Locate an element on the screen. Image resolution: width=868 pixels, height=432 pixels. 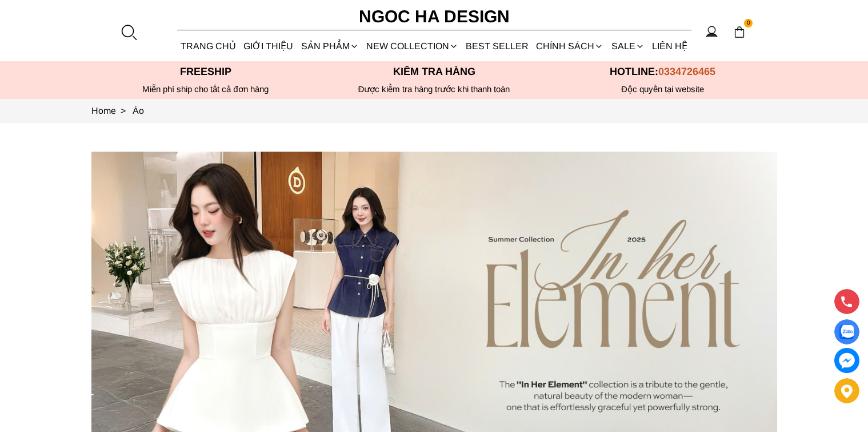
a: NEW COLLECTION is located at coordinates (412, 45).